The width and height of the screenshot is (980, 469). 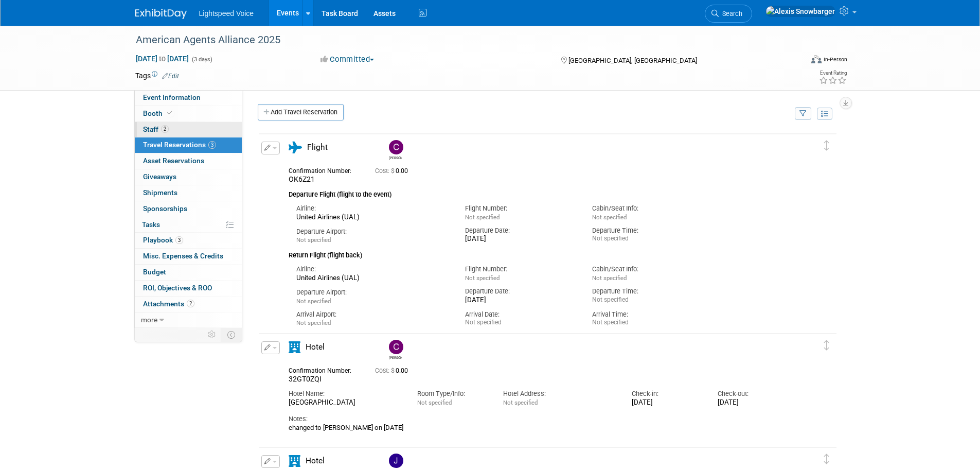 I want to click on img: ExhibitDay, so click(x=161, y=14).